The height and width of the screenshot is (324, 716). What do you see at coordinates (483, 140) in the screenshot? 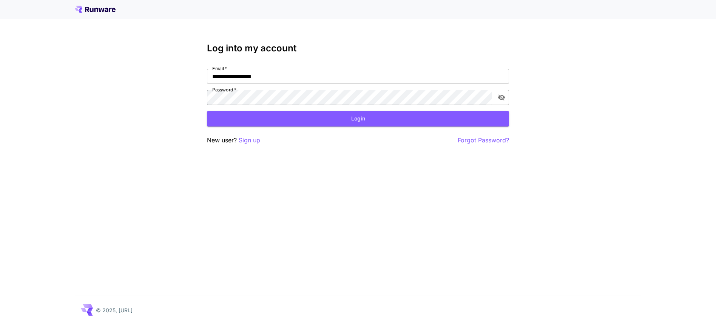
I see `button: Forgot Password?` at bounding box center [483, 140].